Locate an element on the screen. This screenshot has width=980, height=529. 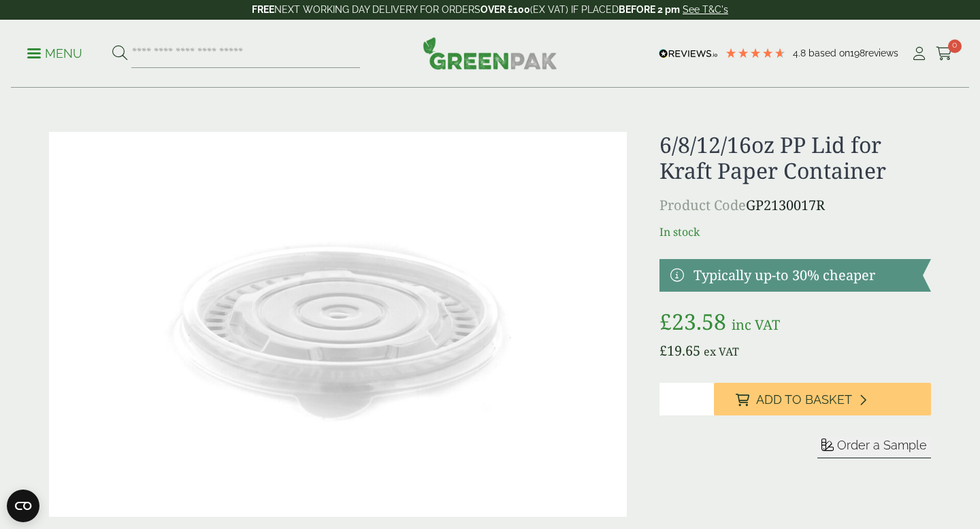
img: Plastic Lid Top is located at coordinates (338, 324).